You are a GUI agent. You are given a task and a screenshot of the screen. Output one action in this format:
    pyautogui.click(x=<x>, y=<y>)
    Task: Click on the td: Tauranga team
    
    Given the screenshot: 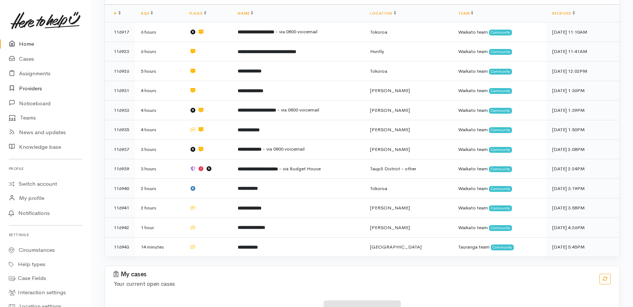 What is the action you would take?
    pyautogui.click(x=499, y=247)
    